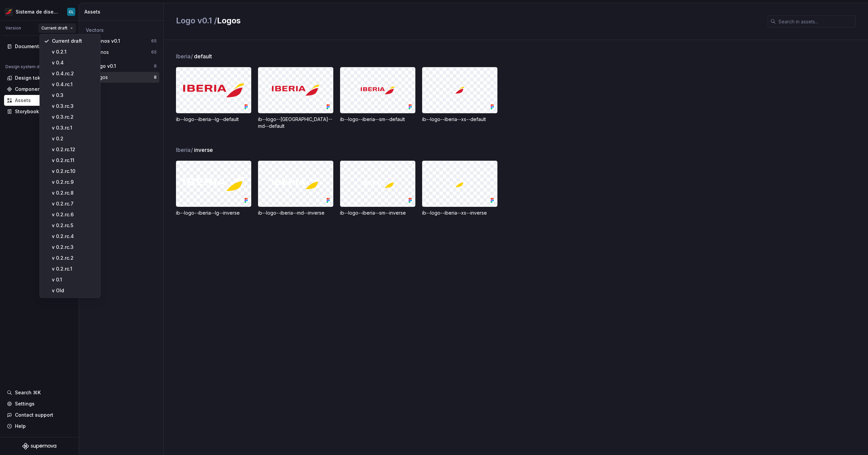  What do you see at coordinates (74, 128) in the screenshot?
I see `div: v 0.3.rc.1` at bounding box center [74, 128].